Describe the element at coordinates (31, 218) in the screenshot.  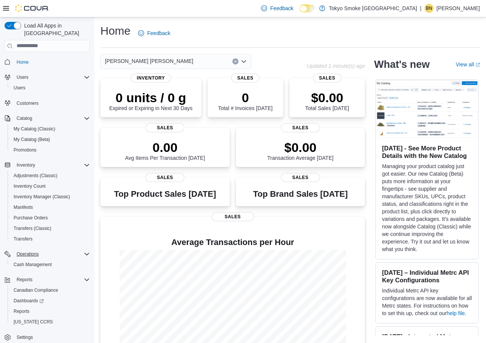
I see `a: Purchase Orders` at that location.